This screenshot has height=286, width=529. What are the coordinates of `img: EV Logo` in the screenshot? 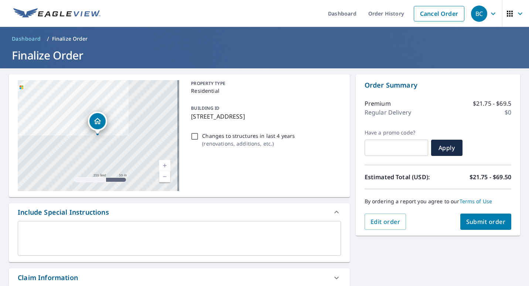 It's located at (57, 14).